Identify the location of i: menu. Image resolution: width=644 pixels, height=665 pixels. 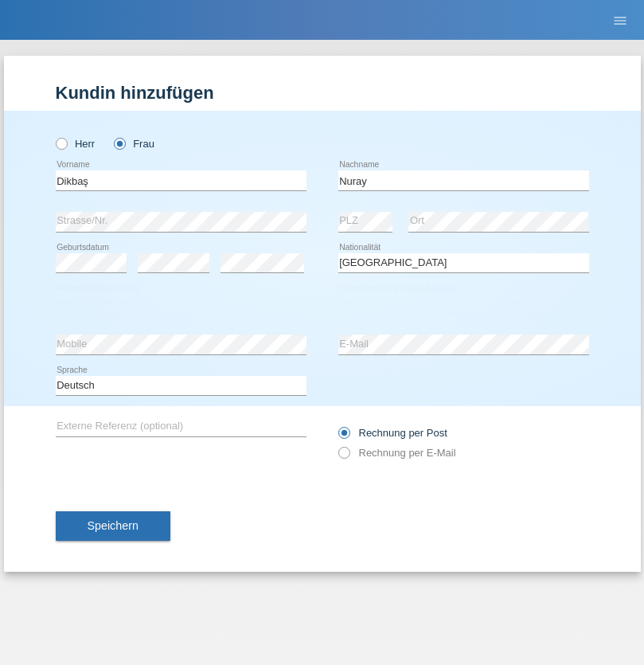
(620, 21).